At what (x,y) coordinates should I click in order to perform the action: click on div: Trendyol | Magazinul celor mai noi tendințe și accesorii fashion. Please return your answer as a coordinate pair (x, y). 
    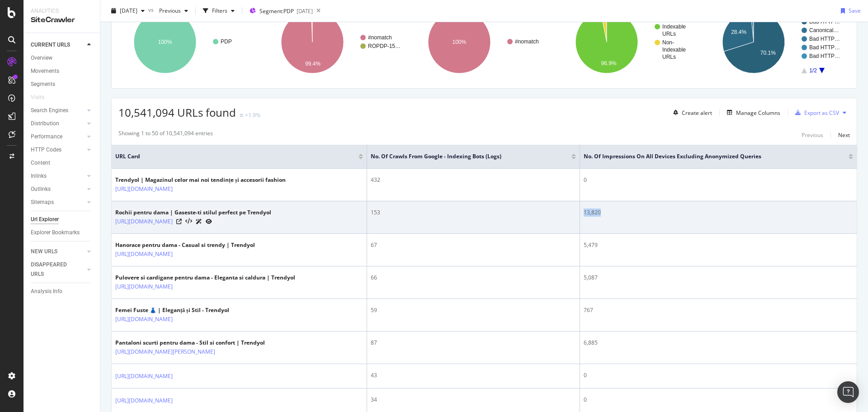
    Looking at the image, I should click on (200, 180).